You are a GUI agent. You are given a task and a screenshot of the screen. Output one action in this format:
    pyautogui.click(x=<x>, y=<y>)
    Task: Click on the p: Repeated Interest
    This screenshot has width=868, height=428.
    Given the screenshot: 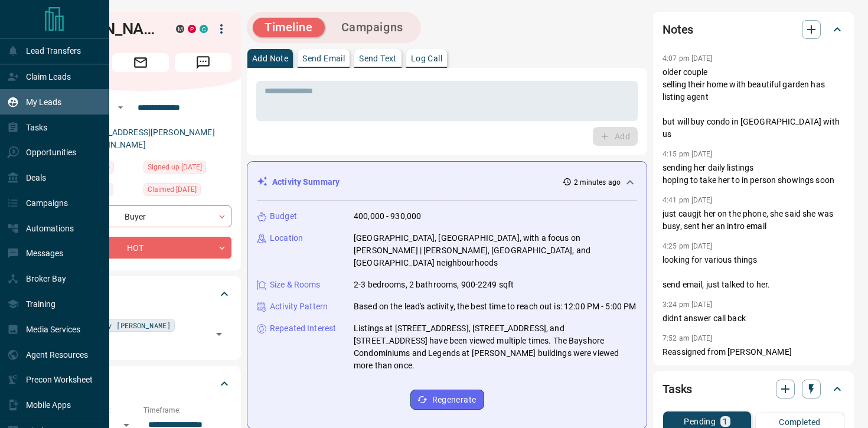 What is the action you would take?
    pyautogui.click(x=302, y=328)
    